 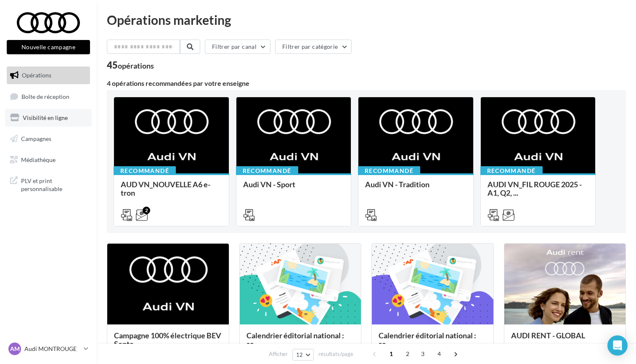 What do you see at coordinates (48, 139) in the screenshot?
I see `a: Campagnes` at bounding box center [48, 139].